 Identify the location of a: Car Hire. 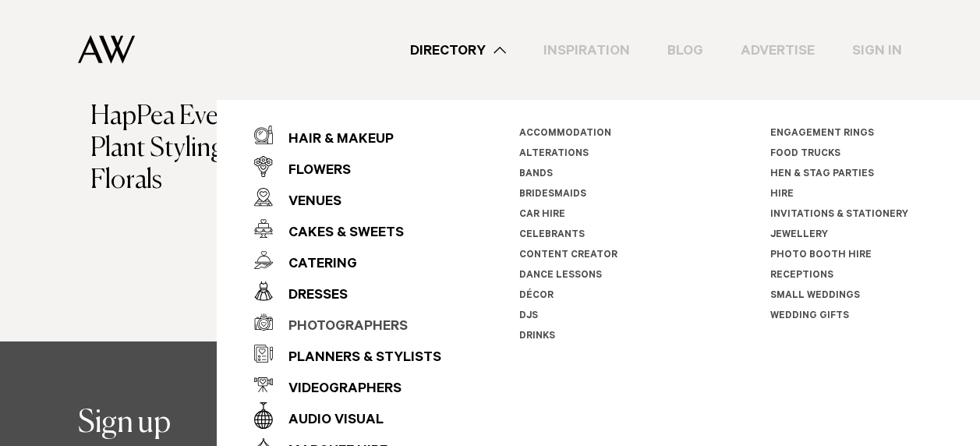
(542, 215).